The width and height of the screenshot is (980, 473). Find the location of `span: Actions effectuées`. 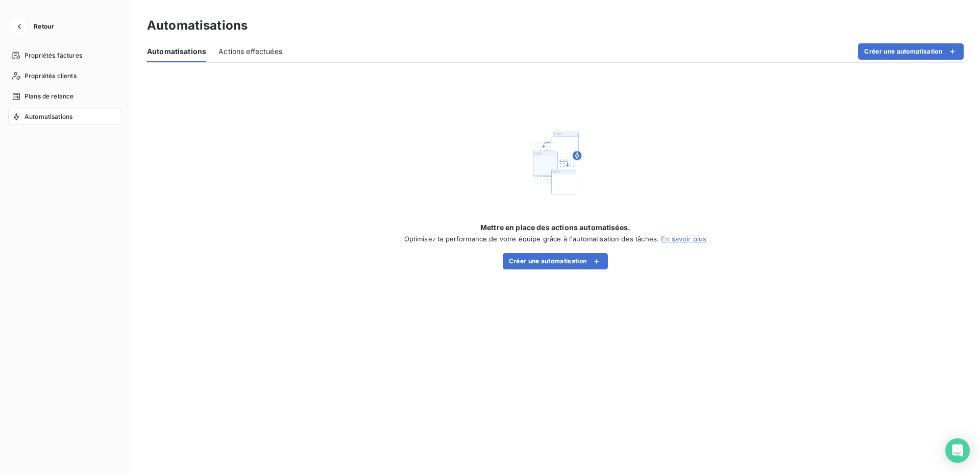

span: Actions effectuées is located at coordinates (250, 52).